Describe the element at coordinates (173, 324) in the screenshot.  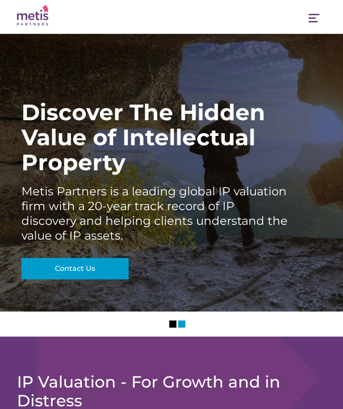
I see `li: Slider Page 1` at that location.